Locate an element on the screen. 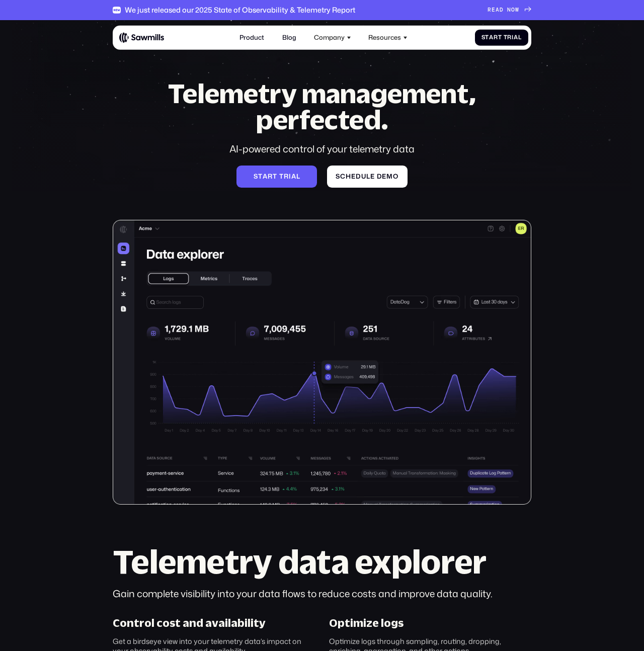 Image resolution: width=644 pixels, height=651 pixels. span: R is located at coordinates (489, 10).